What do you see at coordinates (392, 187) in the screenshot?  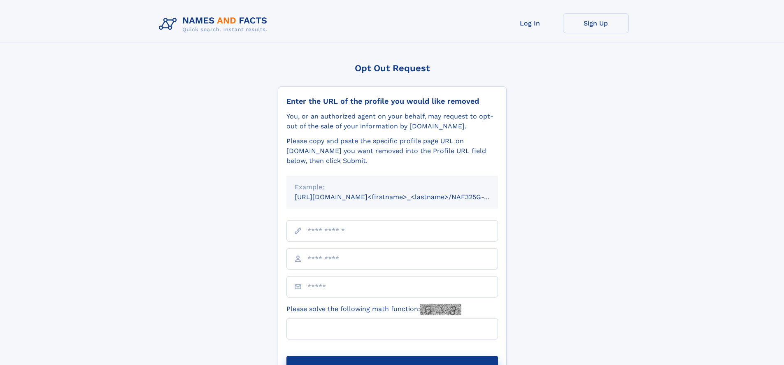 I see `div: Example:` at bounding box center [392, 187].